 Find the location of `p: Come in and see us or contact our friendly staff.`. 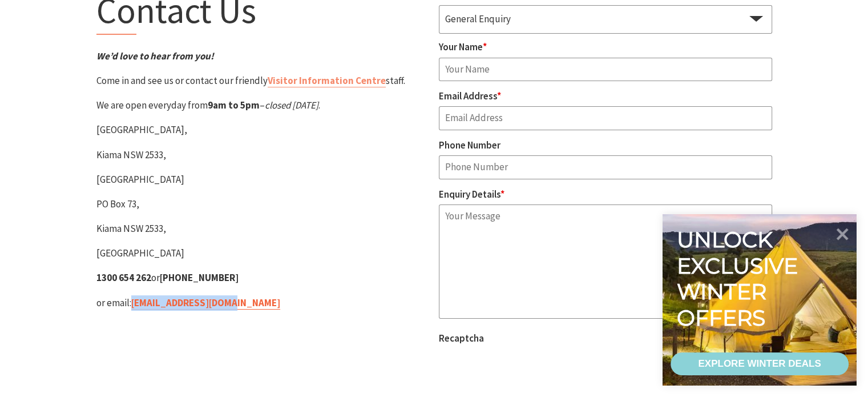

p: Come in and see us or contact our friendly staff. is located at coordinates (263, 80).